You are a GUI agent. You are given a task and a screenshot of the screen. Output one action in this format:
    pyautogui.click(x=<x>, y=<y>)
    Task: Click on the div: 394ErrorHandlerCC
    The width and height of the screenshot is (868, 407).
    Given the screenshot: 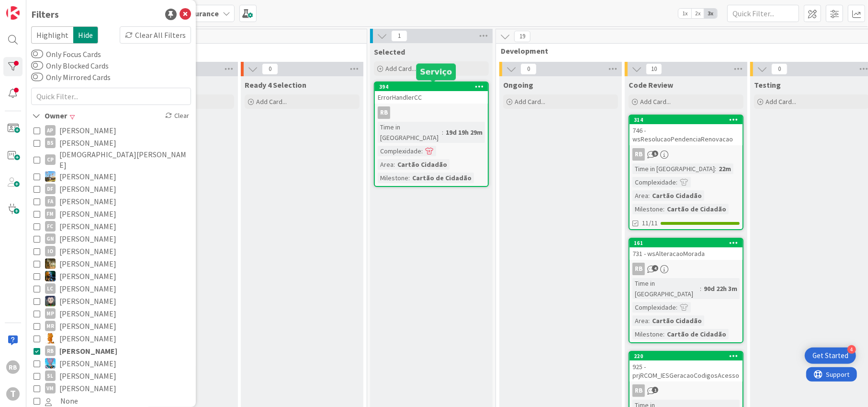 What is the action you would take?
    pyautogui.click(x=432, y=93)
    